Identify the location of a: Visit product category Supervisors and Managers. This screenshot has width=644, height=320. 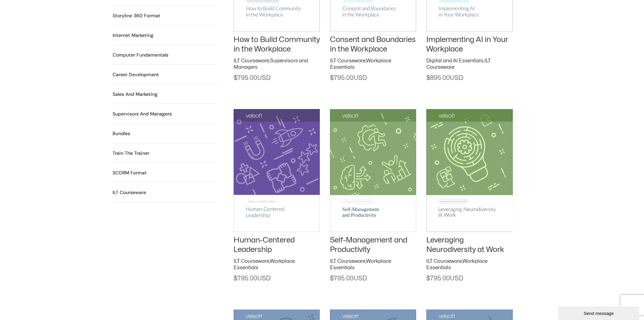
(142, 114).